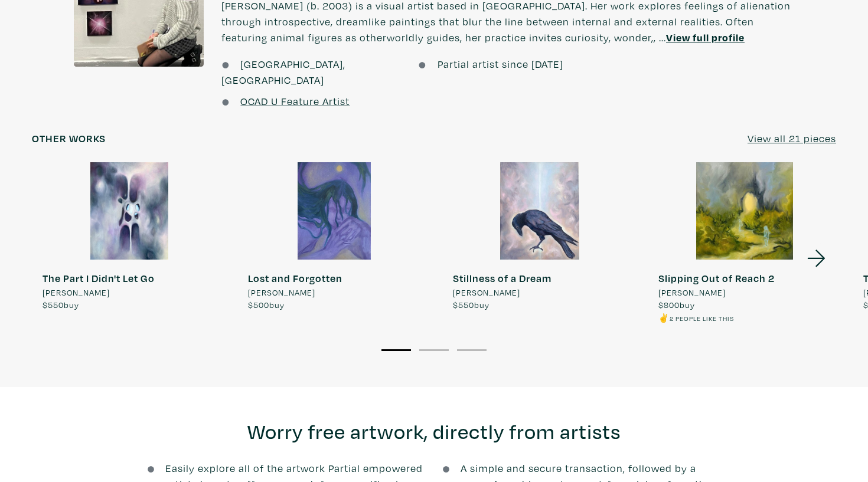  Describe the element at coordinates (502, 278) in the screenshot. I see `strong: Stillness of a Dream` at that location.